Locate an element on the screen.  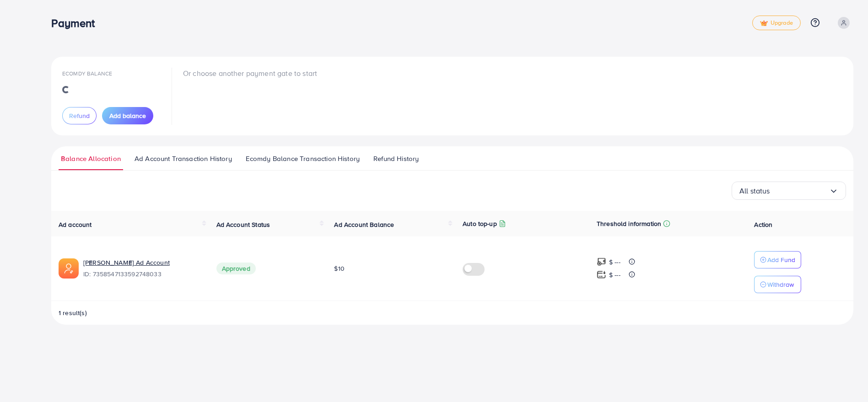
span: Ad Account Status is located at coordinates (243, 224).